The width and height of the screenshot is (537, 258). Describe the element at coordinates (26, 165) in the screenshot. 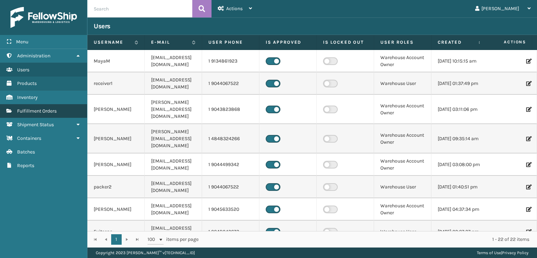

I see `span: Reports` at that location.